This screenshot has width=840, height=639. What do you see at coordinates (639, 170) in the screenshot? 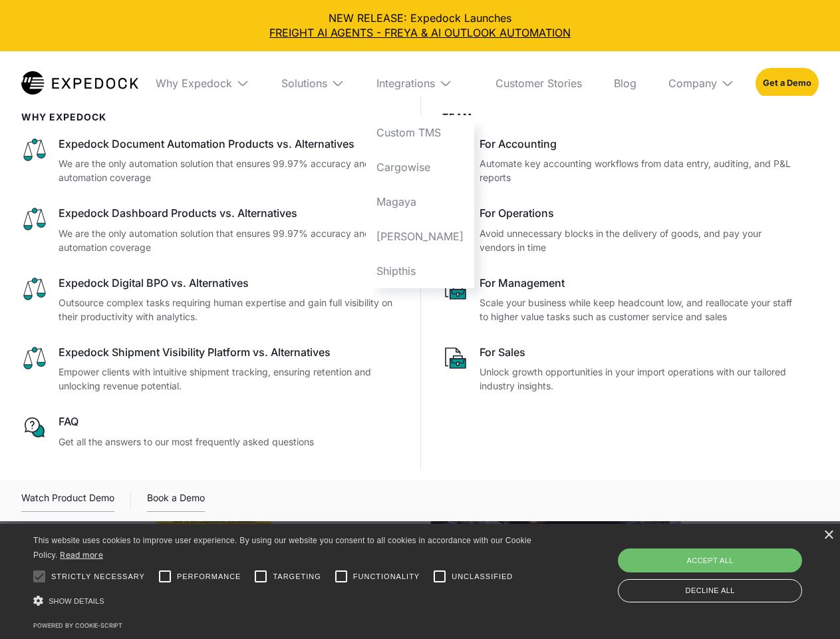
I see `p: Automate key accounting workflows from data entry, auditing, and P&L reports` at bounding box center [639, 170].